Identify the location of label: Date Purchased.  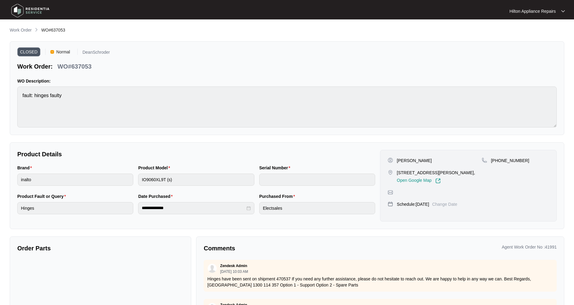
(156, 196).